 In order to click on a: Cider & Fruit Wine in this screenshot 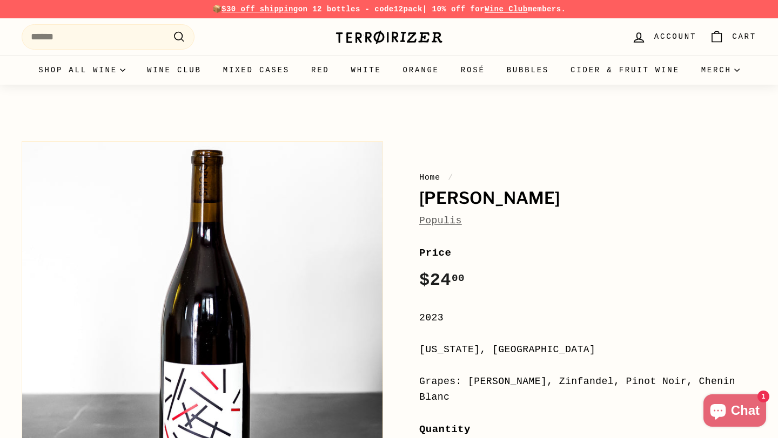, I will do `click(625, 70)`.